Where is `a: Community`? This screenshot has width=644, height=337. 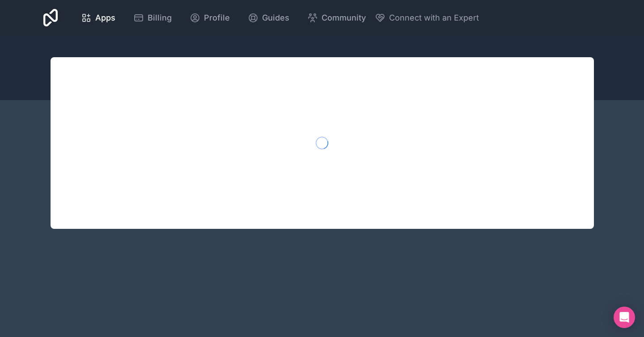 a: Community is located at coordinates (336, 18).